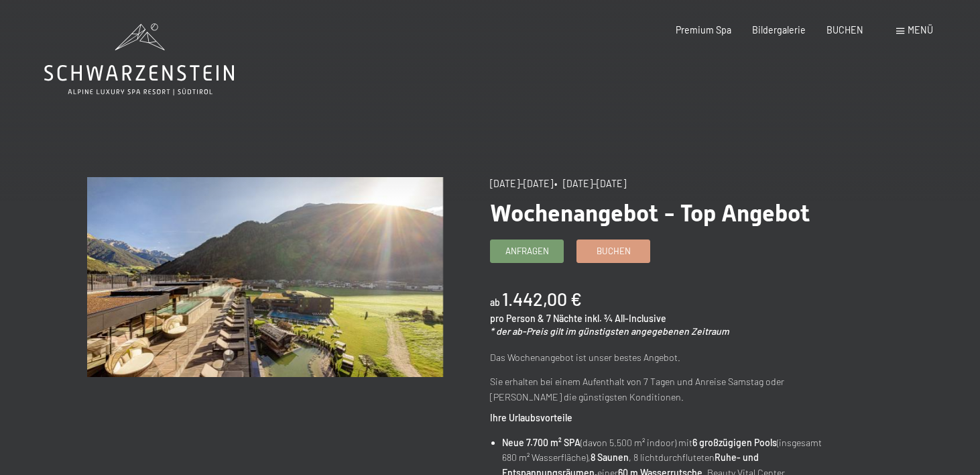  I want to click on span: pro Person &, so click(516, 318).